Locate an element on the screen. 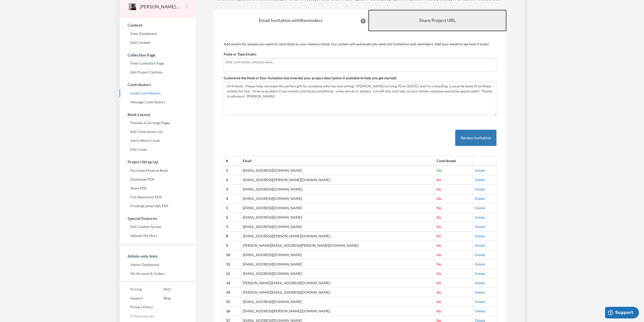 The width and height of the screenshot is (644, 322). th: 7 is located at coordinates (232, 226).